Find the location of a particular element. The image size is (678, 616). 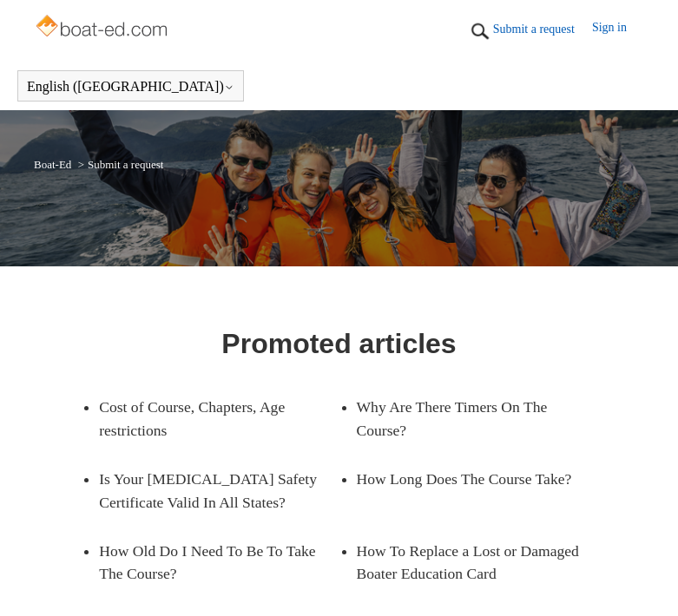

a: How Old Do I Need To Be To Take The Course? is located at coordinates (219, 562).